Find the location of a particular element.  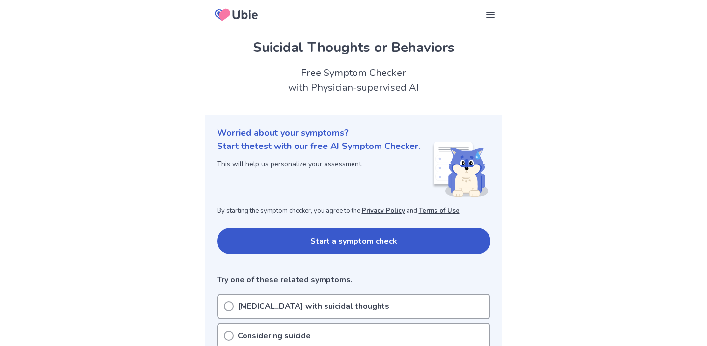

button: Start a symptom check is located at coordinates (353, 241).